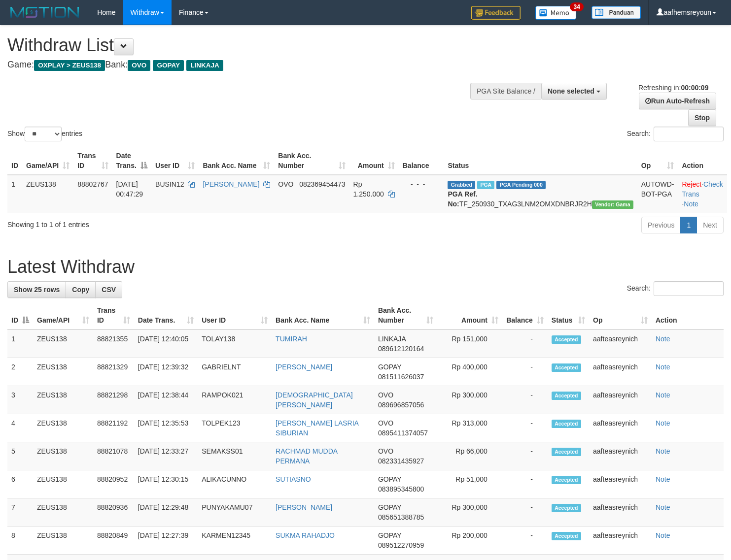 This screenshot has width=731, height=560. Describe the element at coordinates (311, 161) in the screenshot. I see `th: Bank Acc. Number: activate to sort column ascending` at that location.